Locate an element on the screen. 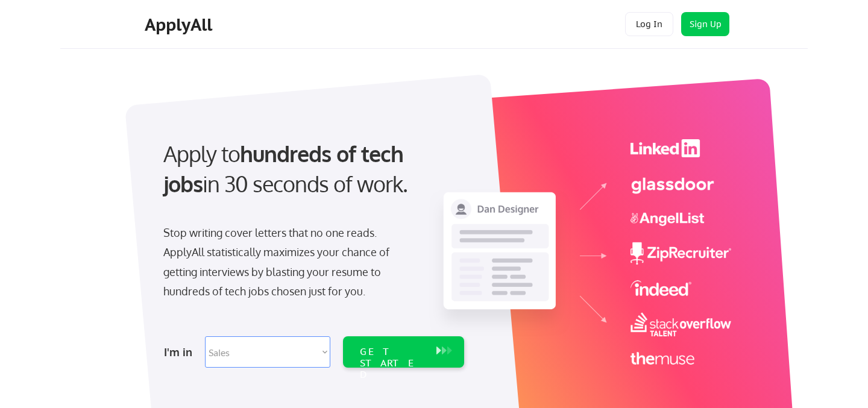 This screenshot has height=408, width=868. div: ApplyAll is located at coordinates (180, 25).